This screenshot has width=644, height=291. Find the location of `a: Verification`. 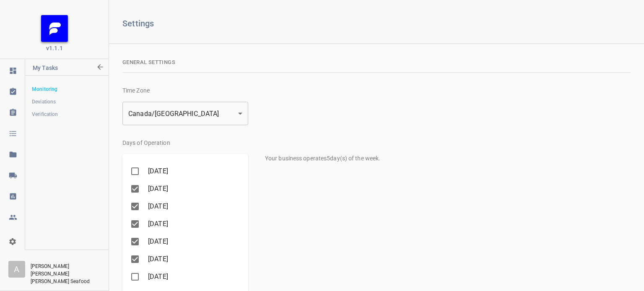

a: Verification is located at coordinates (67, 115).